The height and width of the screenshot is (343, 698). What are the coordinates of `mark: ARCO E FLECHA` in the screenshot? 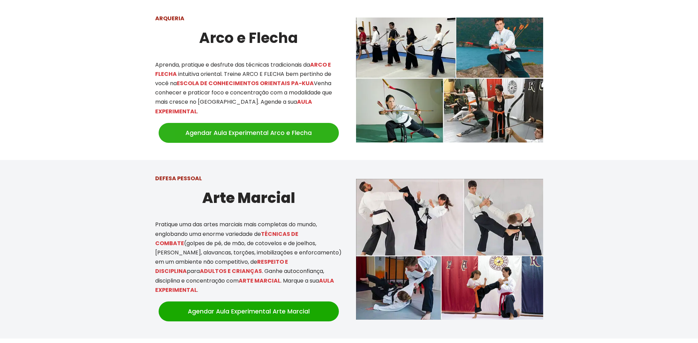 It's located at (243, 69).